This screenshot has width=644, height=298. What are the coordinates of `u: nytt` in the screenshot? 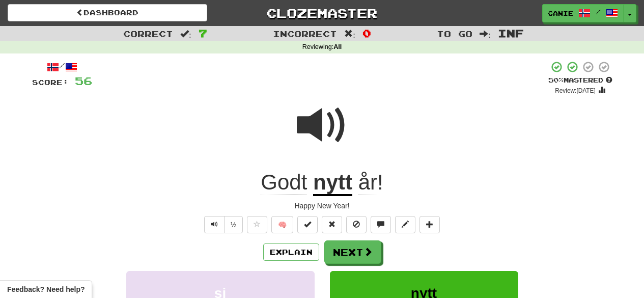 It's located at (333, 183).